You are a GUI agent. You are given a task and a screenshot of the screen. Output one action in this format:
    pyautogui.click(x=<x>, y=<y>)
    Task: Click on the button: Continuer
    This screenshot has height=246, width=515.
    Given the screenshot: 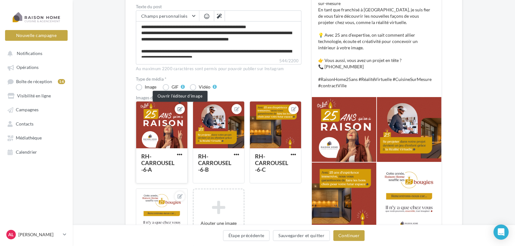 What is the action you would take?
    pyautogui.click(x=349, y=235)
    